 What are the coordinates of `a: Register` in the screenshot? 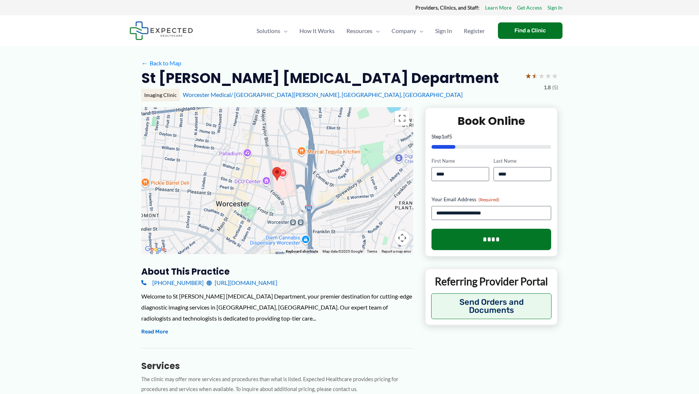 It's located at (474, 31).